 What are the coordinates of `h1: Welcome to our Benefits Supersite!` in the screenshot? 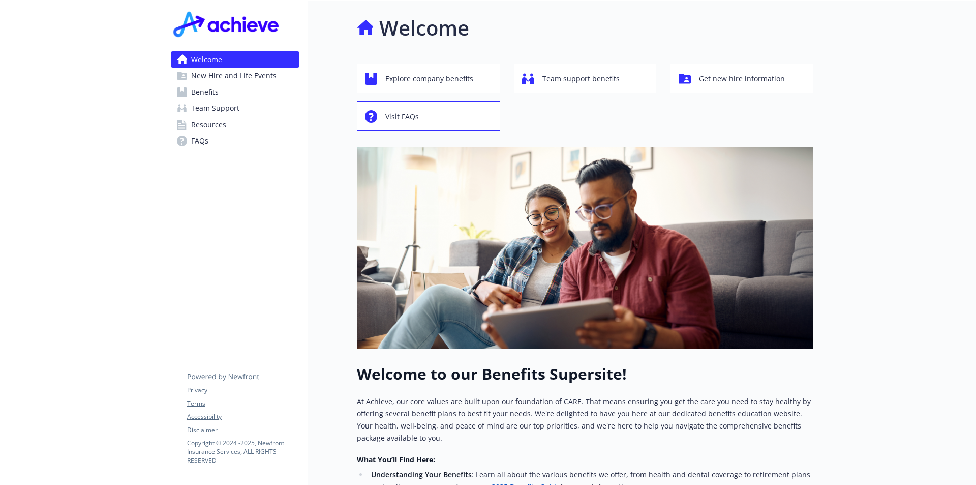 It's located at (585, 374).